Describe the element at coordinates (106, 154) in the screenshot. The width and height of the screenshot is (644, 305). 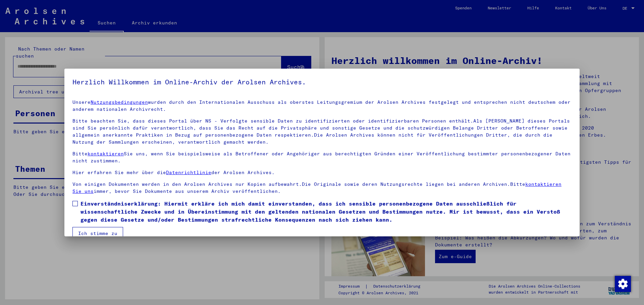
I see `a: kontaktieren` at that location.